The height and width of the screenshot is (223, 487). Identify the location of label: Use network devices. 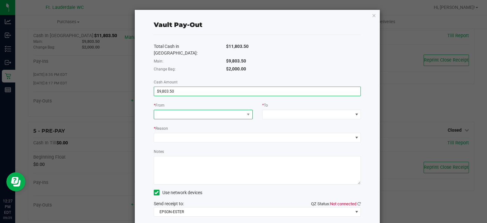
(178, 193).